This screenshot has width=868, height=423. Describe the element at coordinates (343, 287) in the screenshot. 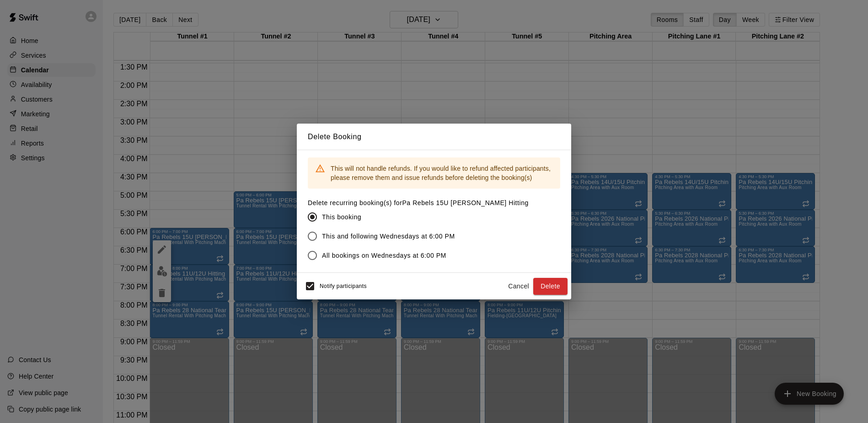

I see `span: Notify participants` at that location.